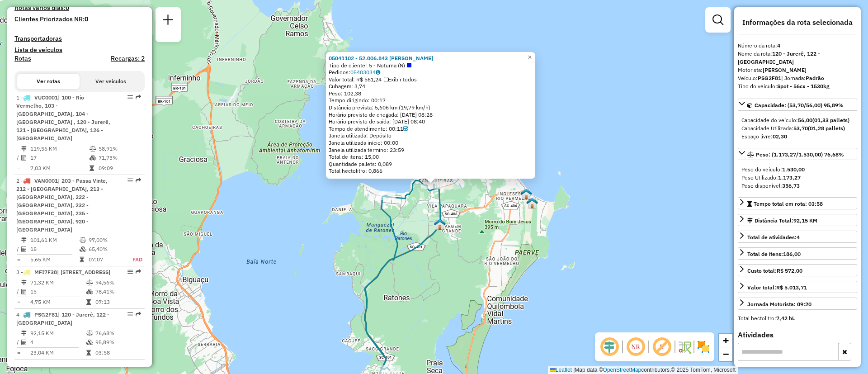  What do you see at coordinates (430, 164) in the screenshot?
I see `div: Quantidade pallets: 0,089` at bounding box center [430, 164].